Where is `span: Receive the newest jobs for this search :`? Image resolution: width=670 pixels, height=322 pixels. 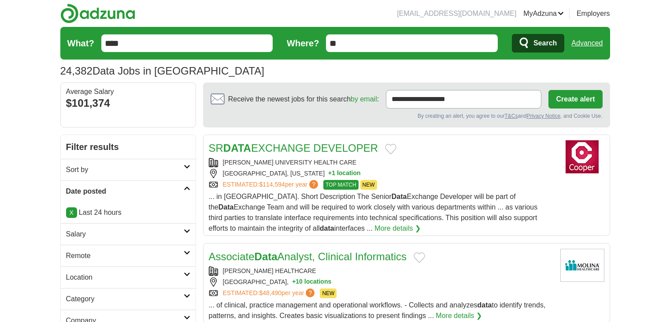
span: Receive the newest jobs for this search : is located at coordinates (303, 99).